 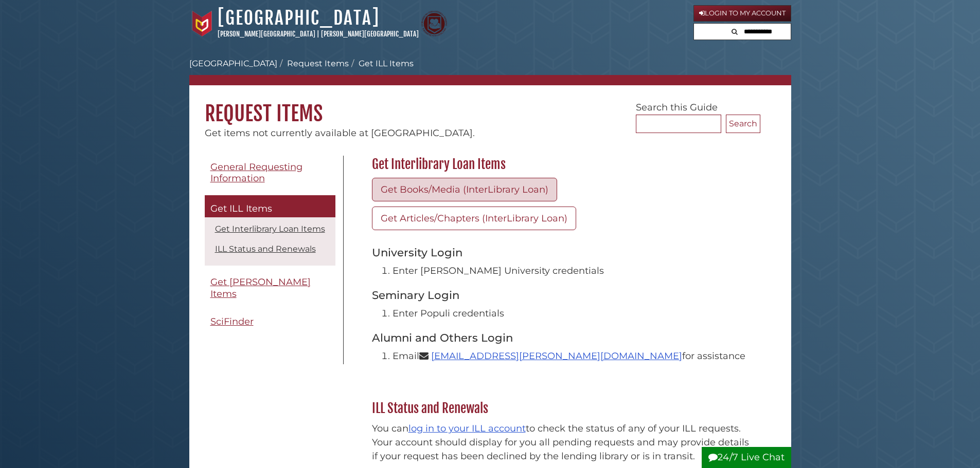 I want to click on h3: University Login, so click(x=563, y=252).